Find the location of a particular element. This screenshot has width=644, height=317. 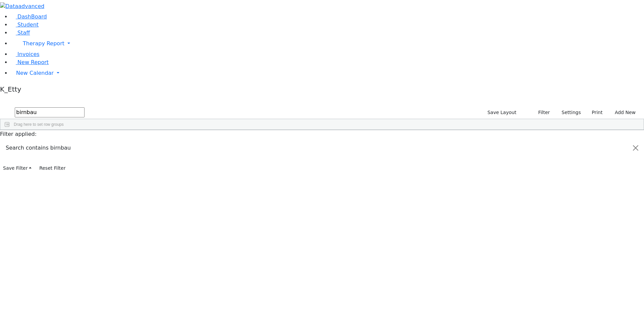

button: Print is located at coordinates (595, 113).